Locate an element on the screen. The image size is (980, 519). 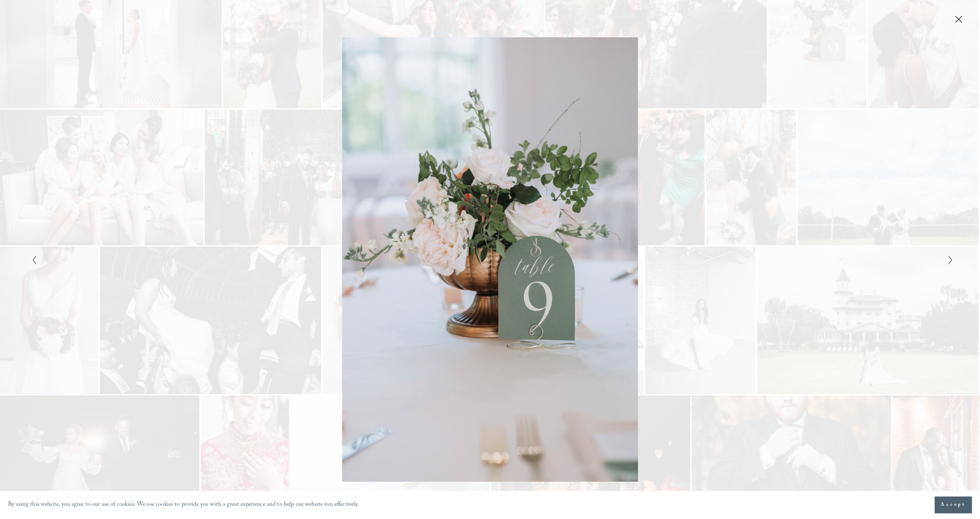
button: Close is located at coordinates (959, 19).